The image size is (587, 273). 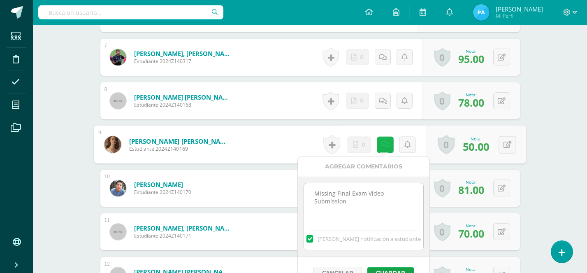 I want to click on img: 2123a95bfc17dca0ea2b34e722d31474.png, so click(x=118, y=188).